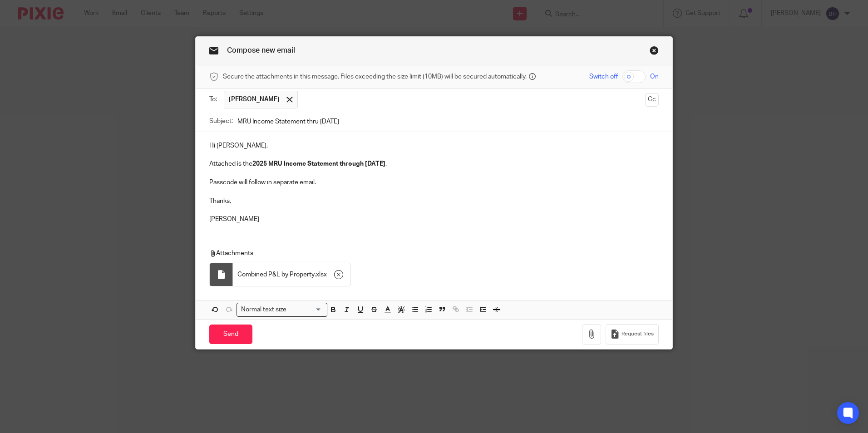  I want to click on label: Subject:, so click(221, 121).